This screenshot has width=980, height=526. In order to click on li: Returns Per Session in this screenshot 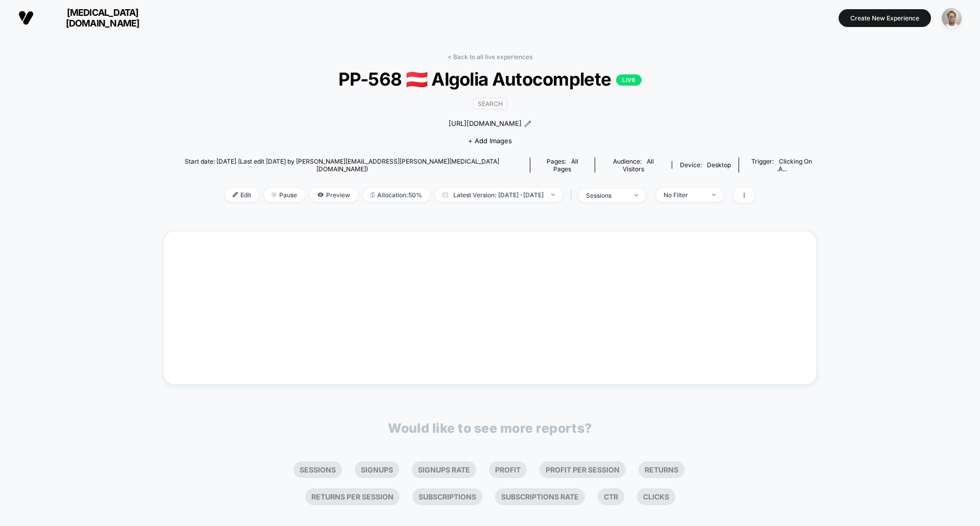, I will do `click(352, 497)`.